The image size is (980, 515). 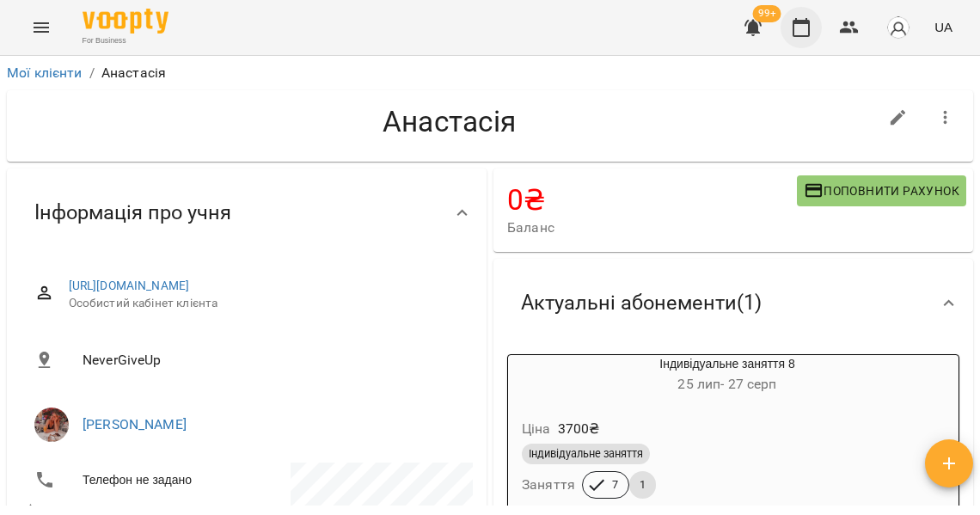 I want to click on div: Актуальні абонементи(1), so click(x=733, y=303).